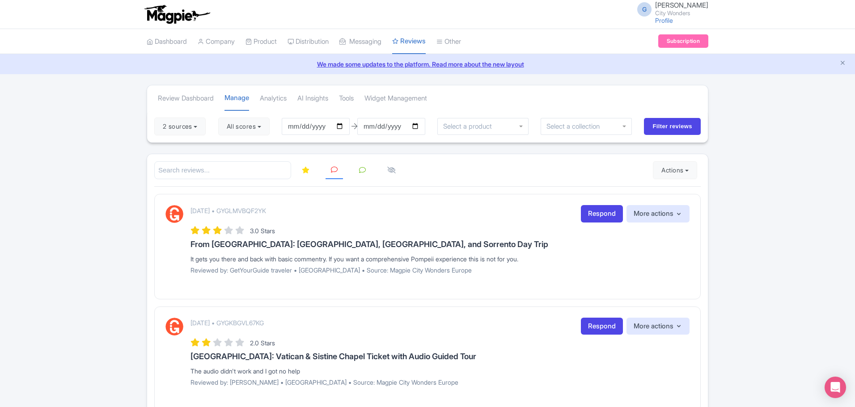 Image resolution: width=855 pixels, height=407 pixels. What do you see at coordinates (360, 42) in the screenshot?
I see `a: Messaging` at bounding box center [360, 42].